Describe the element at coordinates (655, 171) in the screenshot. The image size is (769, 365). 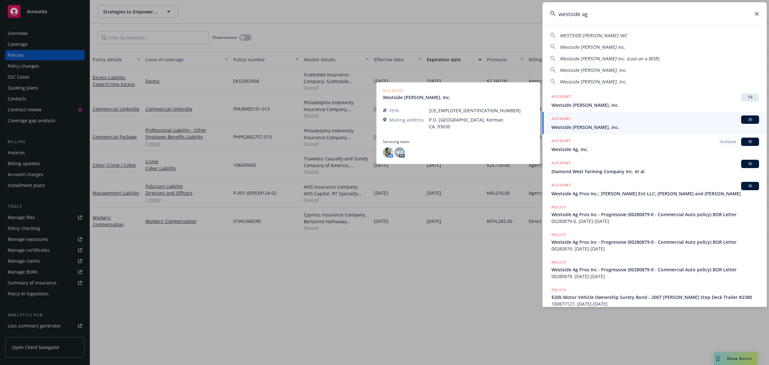
I see `span: Diamond West Farming Company Inc. et al` at that location.